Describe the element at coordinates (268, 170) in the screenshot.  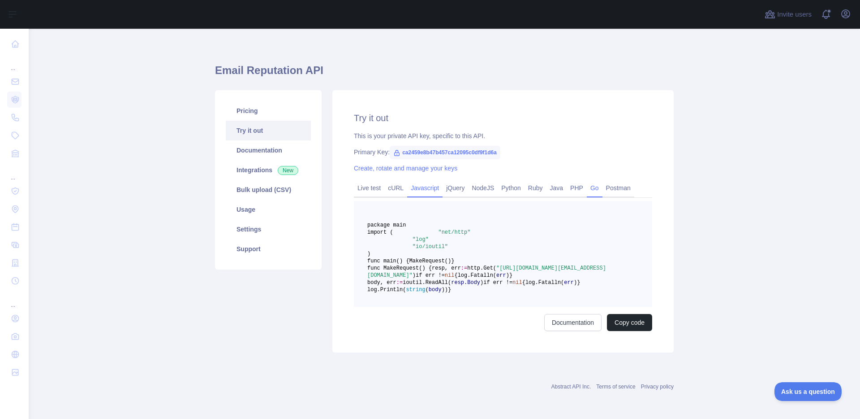
I see `a: Integrations New` at that location.